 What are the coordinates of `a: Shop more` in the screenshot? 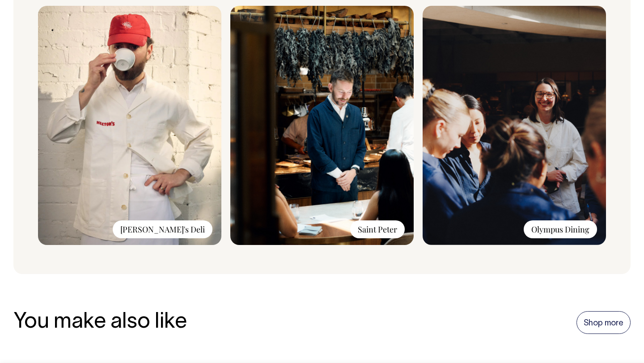 It's located at (604, 323).